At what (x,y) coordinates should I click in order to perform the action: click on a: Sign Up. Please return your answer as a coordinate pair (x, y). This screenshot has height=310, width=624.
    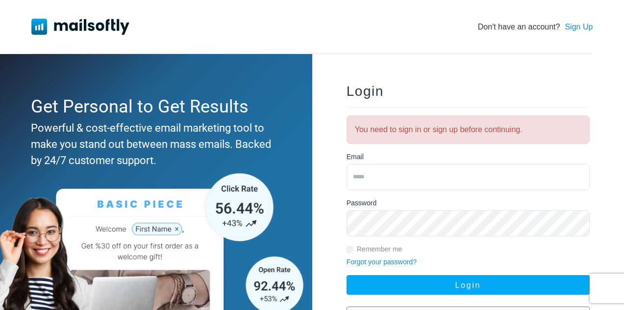
    Looking at the image, I should click on (579, 27).